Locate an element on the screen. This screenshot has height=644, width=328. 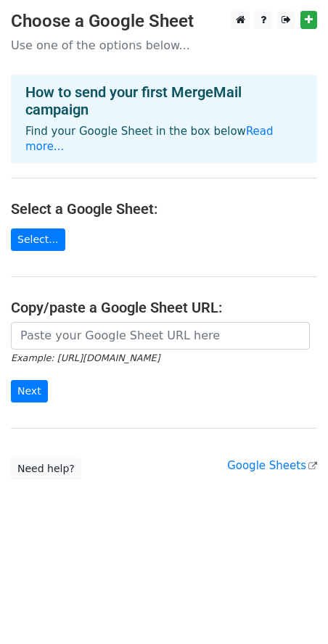
a: Read more... is located at coordinates (149, 139).